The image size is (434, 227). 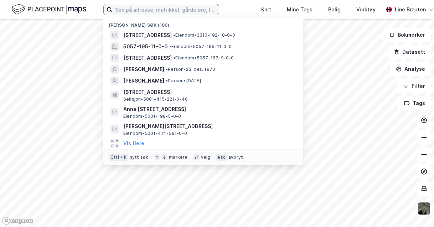 What do you see at coordinates (204, 35) in the screenshot?
I see `span: Eiendom • 3310-192-18-0-0` at bounding box center [204, 35].